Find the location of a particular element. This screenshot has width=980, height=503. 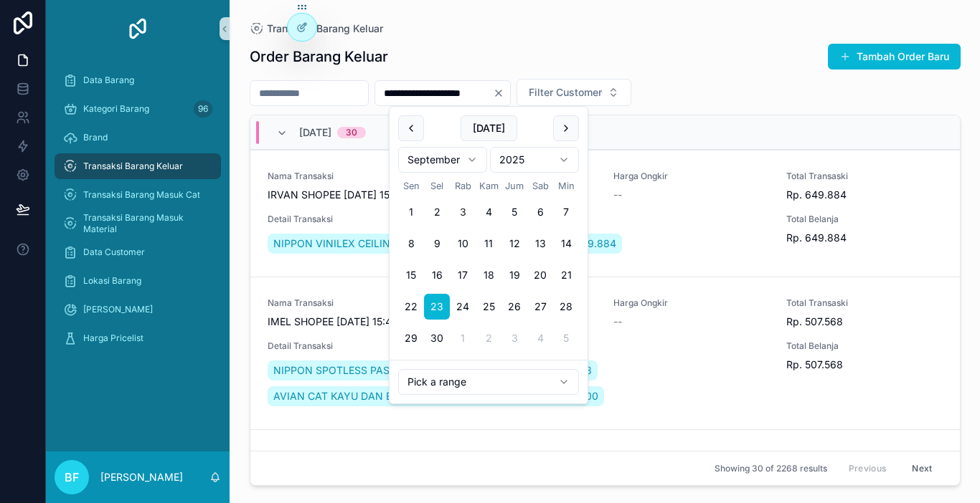

span: Brand is located at coordinates (96, 138).